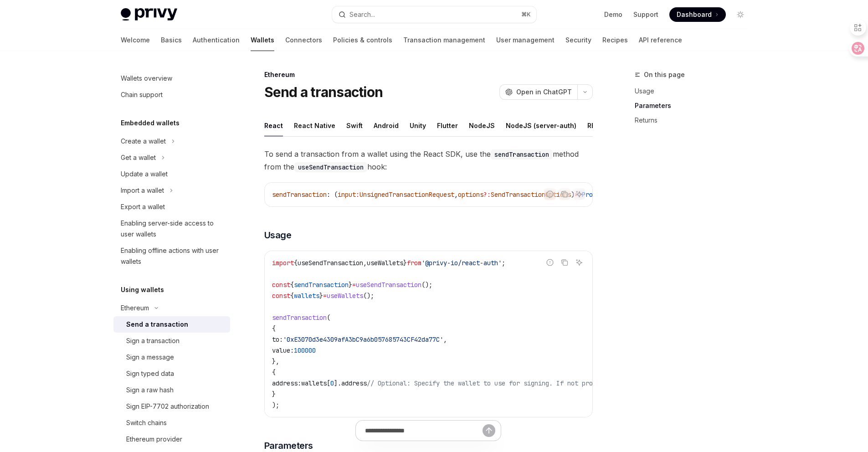  Describe the element at coordinates (407, 194) in the screenshot. I see `span: UnsignedTransactionRequest` at that location.